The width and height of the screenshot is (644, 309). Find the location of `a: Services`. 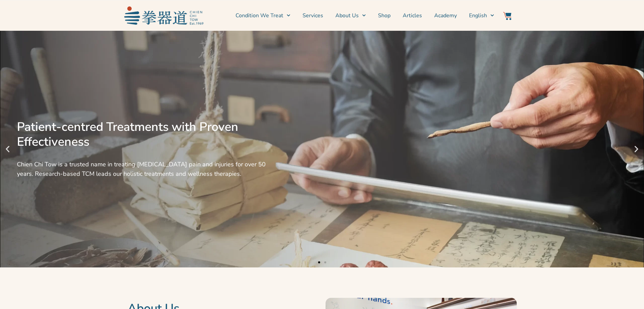

a: Services is located at coordinates (313, 16).